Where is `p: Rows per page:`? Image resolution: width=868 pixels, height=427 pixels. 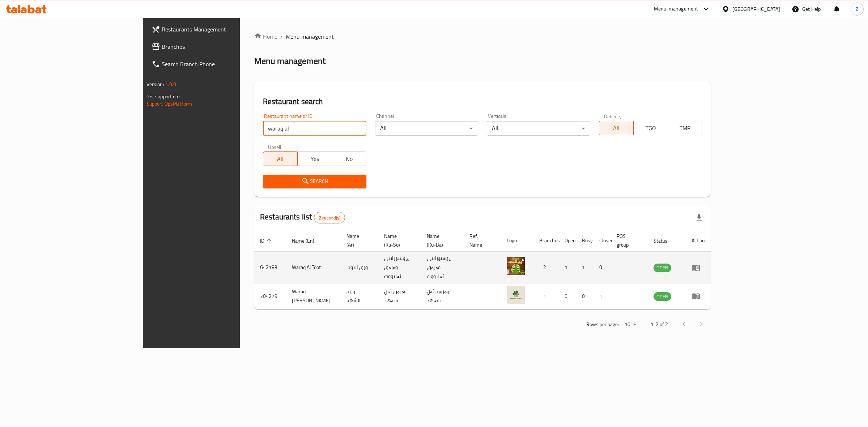 p: Rows per page: is located at coordinates (603, 324).